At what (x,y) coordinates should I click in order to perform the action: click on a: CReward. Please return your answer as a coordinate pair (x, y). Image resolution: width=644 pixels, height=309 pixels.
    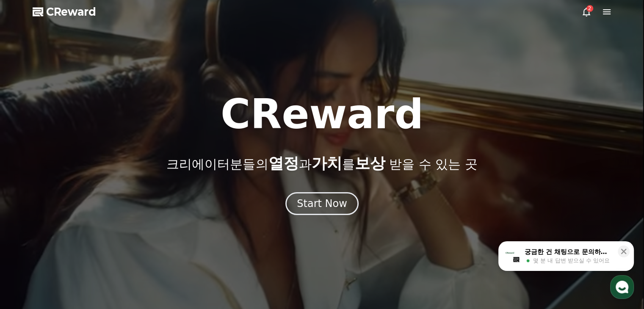
    Looking at the image, I should click on (64, 12).